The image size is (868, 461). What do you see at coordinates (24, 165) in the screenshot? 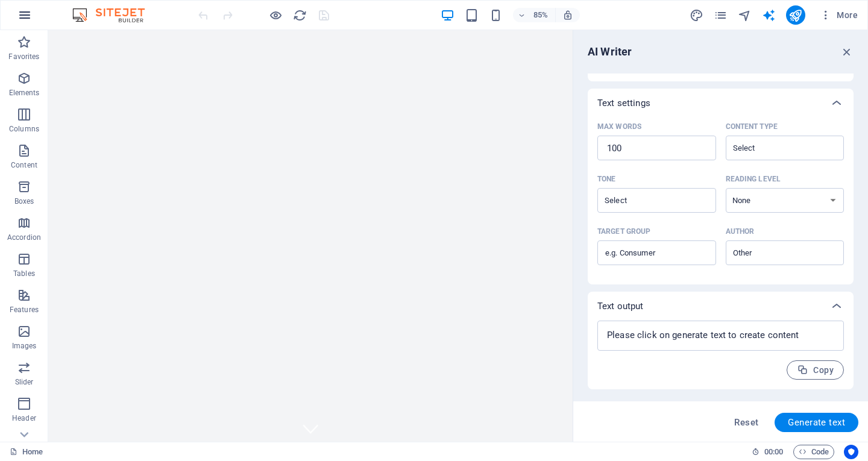
I see `p: Content` at bounding box center [24, 165].